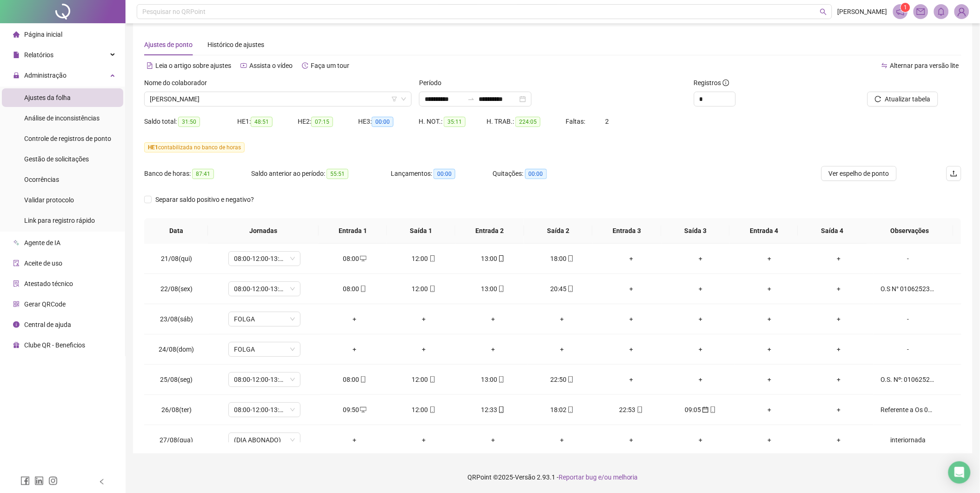 This screenshot has width=980, height=493. What do you see at coordinates (353, 231) in the screenshot?
I see `th: Entrada 1` at bounding box center [353, 231].